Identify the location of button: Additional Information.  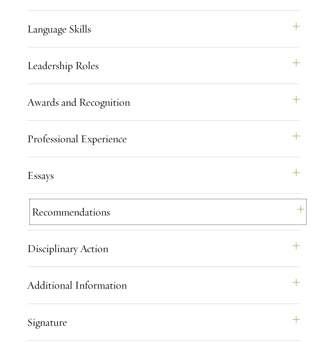
(163, 285).